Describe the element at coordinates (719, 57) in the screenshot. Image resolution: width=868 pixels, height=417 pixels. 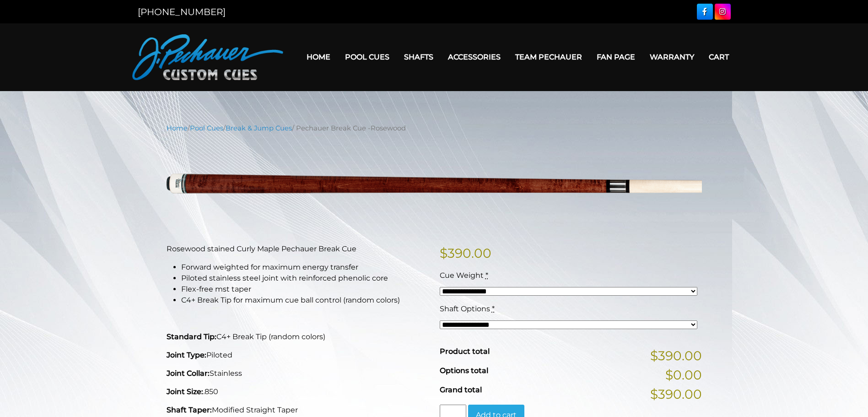
I see `a: Cart` at that location.